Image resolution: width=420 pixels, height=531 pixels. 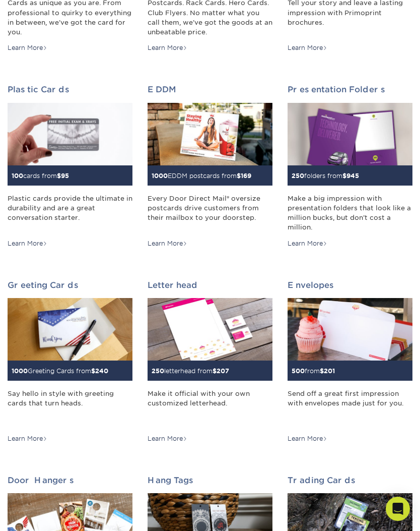 What do you see at coordinates (102, 371) in the screenshot?
I see `span: 240` at bounding box center [102, 371].